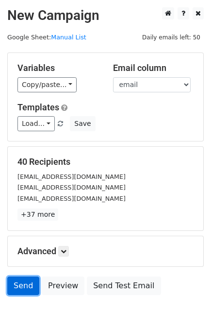  I want to click on h2: New Campaign, so click(105, 16).